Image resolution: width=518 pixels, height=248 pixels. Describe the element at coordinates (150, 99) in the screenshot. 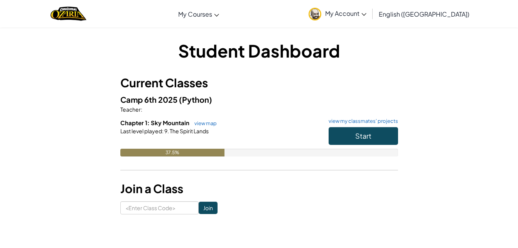

I see `span: Camp 6th 2025` at that location.